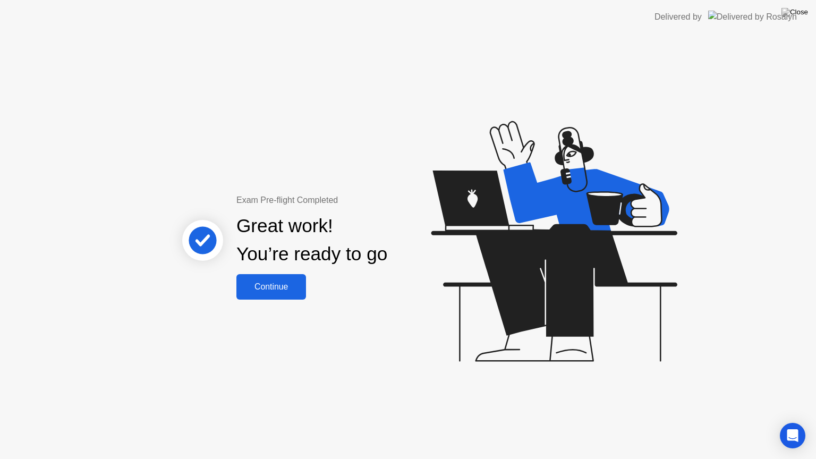 This screenshot has width=816, height=459. Describe the element at coordinates (346, 200) in the screenshot. I see `div: Exam Pre-flight Completed` at that location.